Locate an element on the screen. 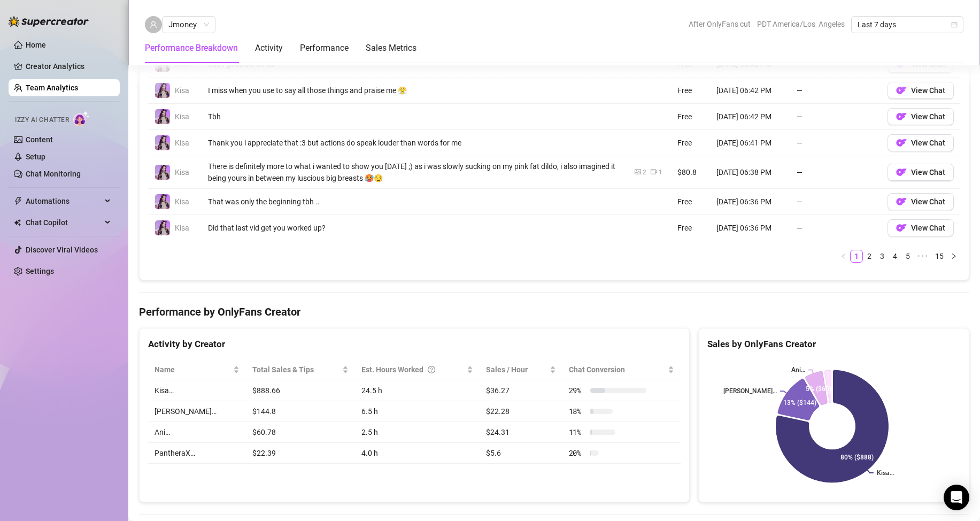 The image size is (980, 521). div: Sales by OnlyFans Creator is located at coordinates (833, 344).